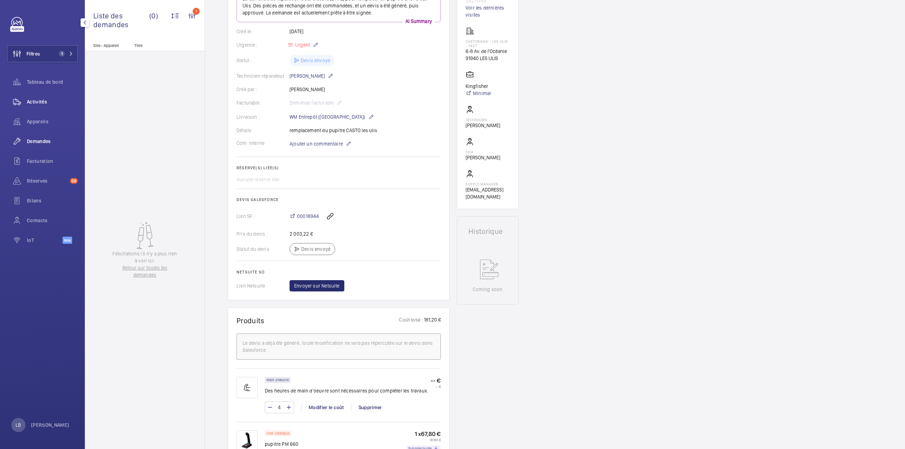 The height and width of the screenshot is (449, 905). Describe the element at coordinates (145, 271) in the screenshot. I see `a: Retour sur toutes les demandes` at that location.